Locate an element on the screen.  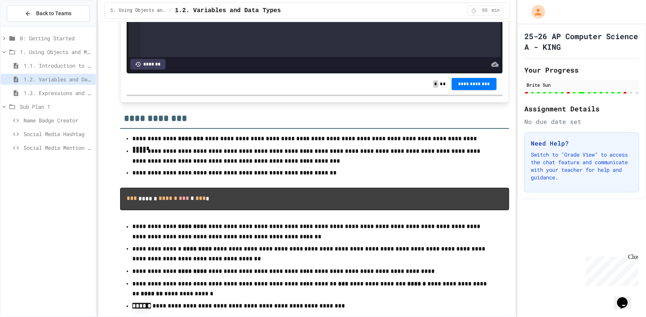
span: 60 is located at coordinates (485, 11).